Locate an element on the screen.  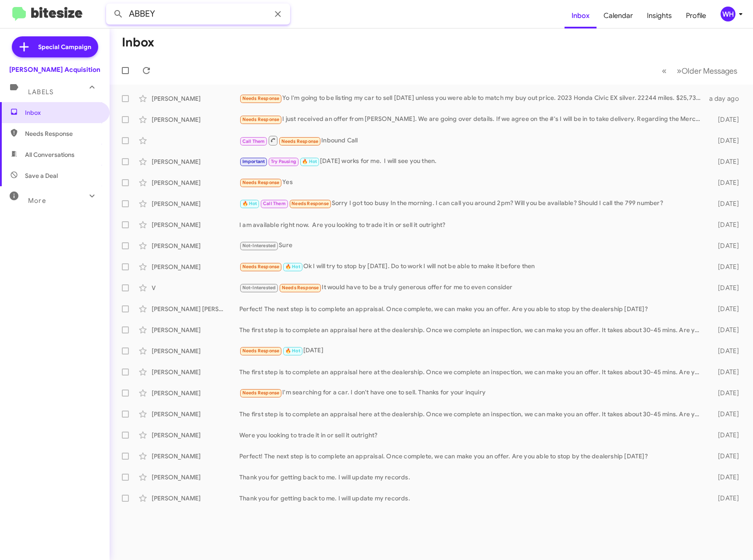
button: Previous is located at coordinates (664, 71).